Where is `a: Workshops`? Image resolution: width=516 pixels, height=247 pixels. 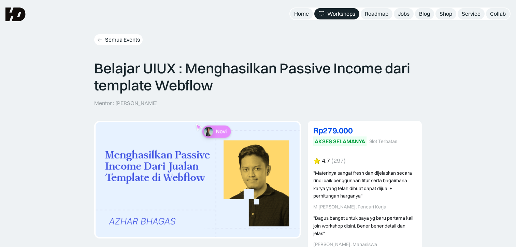
a: Workshops is located at coordinates (337, 14).